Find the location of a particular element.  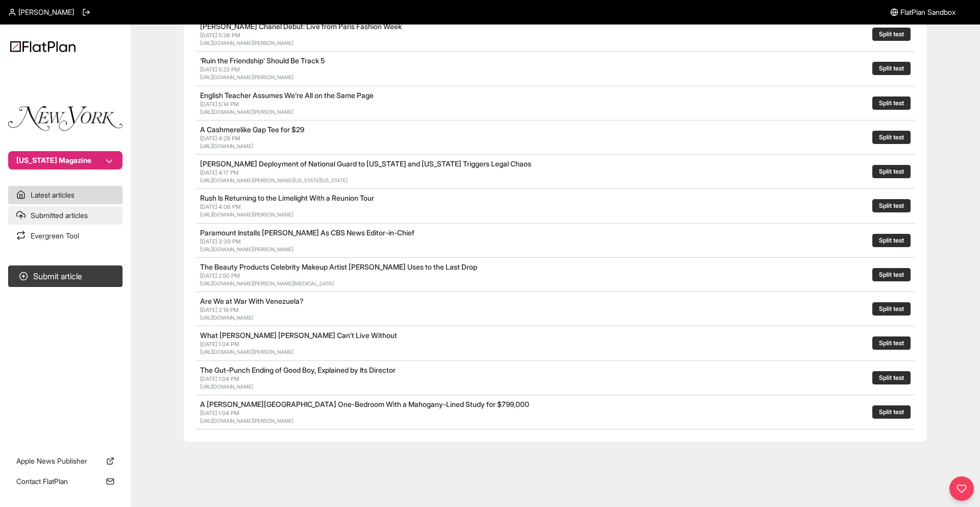

button: Submit article is located at coordinates (66, 276).